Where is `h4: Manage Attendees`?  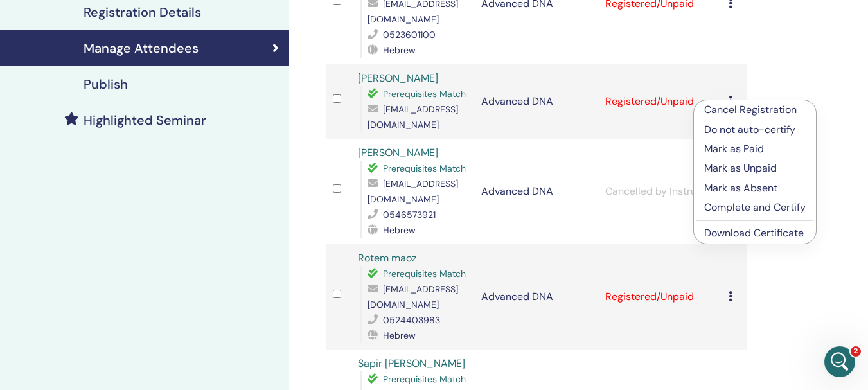 h4: Manage Attendees is located at coordinates (141, 48).